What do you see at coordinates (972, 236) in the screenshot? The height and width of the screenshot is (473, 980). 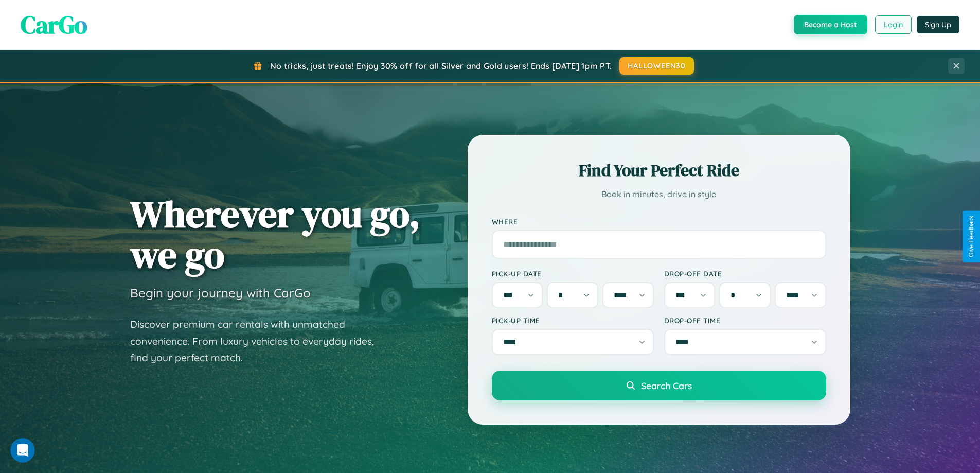 I see `div: Give Feedback` at bounding box center [972, 236].